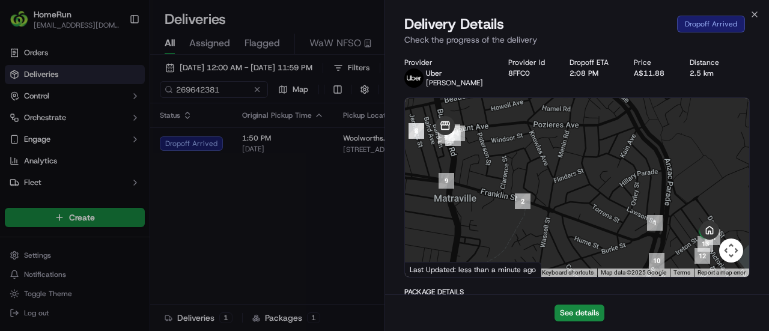 Image resolution: width=769 pixels, height=331 pixels. What do you see at coordinates (652, 62) in the screenshot?
I see `div: Price` at bounding box center [652, 62].